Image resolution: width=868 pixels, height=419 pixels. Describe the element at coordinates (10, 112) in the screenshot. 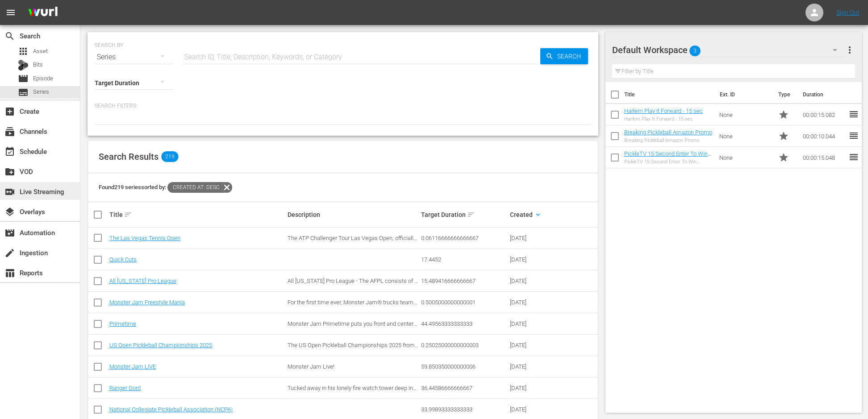

I see `span: Create` at that location.